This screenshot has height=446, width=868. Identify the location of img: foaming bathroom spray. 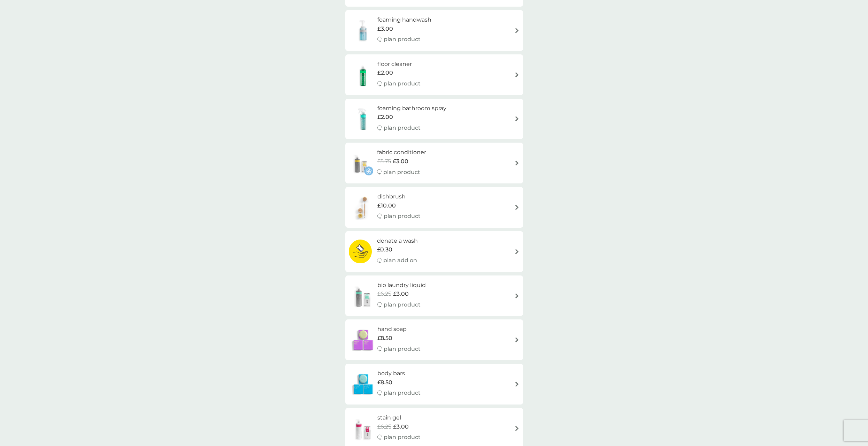
(363, 119).